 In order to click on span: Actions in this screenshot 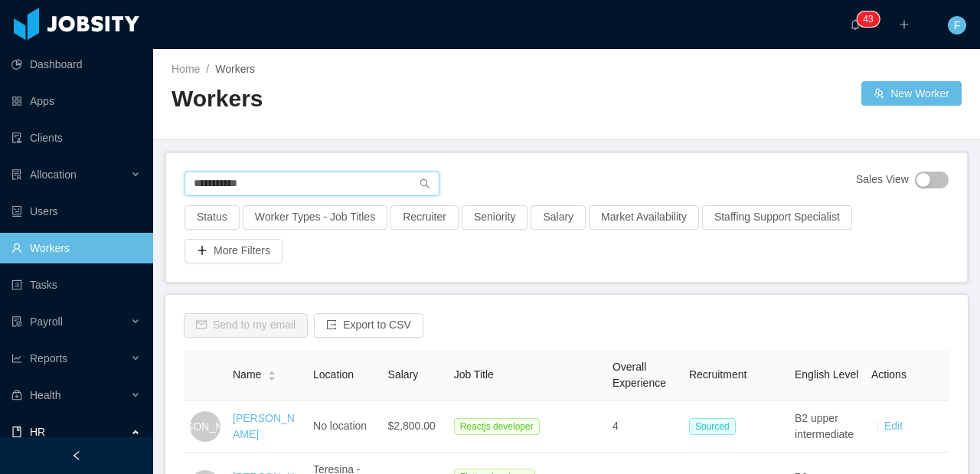, I will do `click(889, 374)`.